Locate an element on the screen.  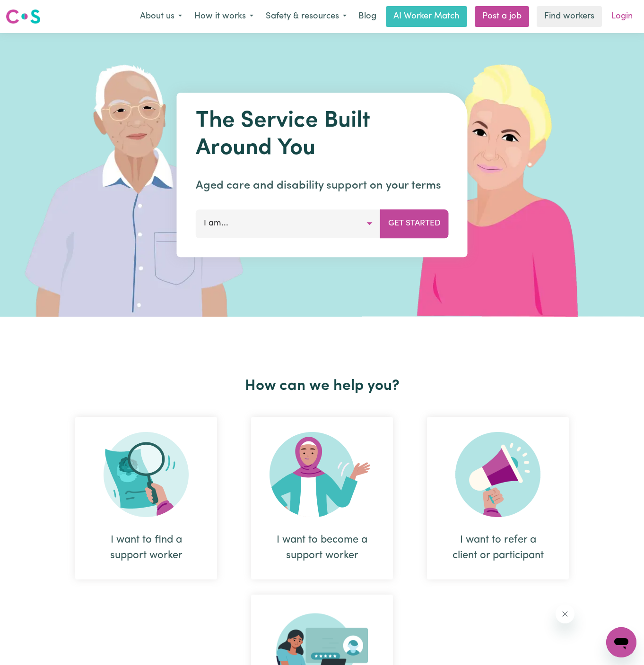
img: Careseekers logo is located at coordinates (23, 17).